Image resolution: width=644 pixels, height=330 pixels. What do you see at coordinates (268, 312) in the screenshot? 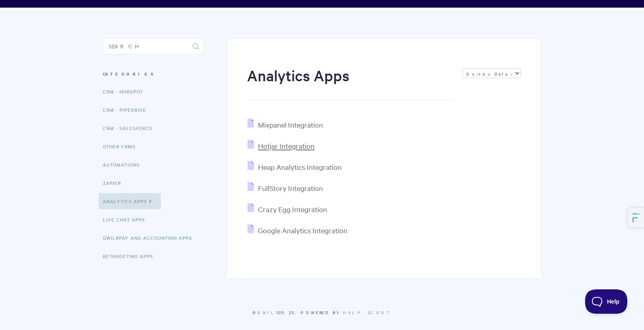
I see `a: Qwilr` at bounding box center [268, 312].